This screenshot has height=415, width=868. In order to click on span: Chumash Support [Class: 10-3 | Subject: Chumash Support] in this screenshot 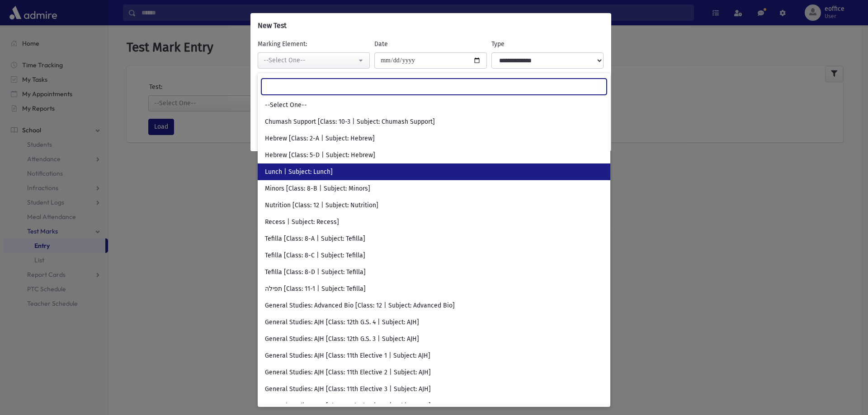, I will do `click(349, 122)`.